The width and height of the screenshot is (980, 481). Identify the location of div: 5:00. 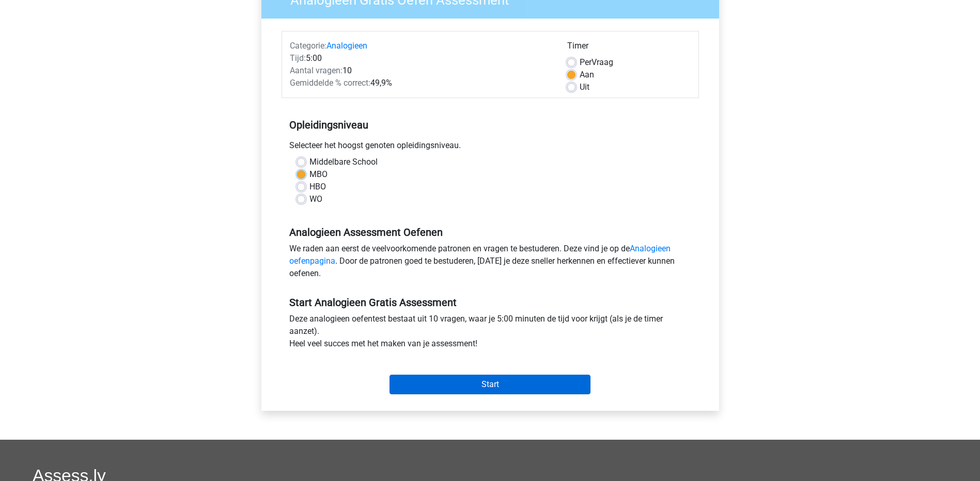
(420, 58).